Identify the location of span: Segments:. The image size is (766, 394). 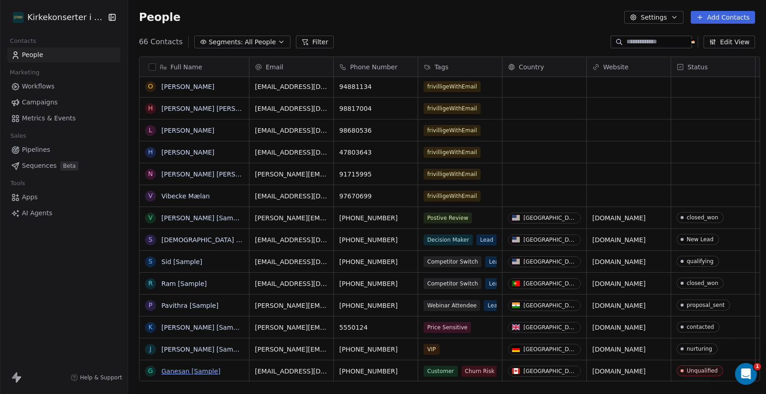
(226, 42).